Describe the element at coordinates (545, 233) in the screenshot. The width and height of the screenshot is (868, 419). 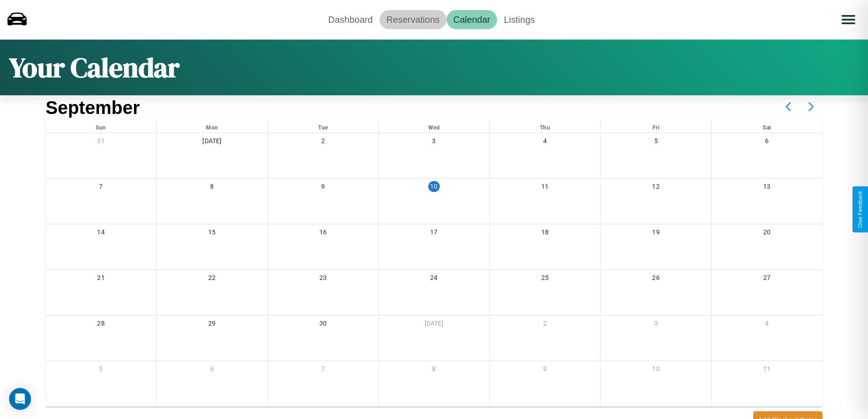
I see `div: 18` at that location.